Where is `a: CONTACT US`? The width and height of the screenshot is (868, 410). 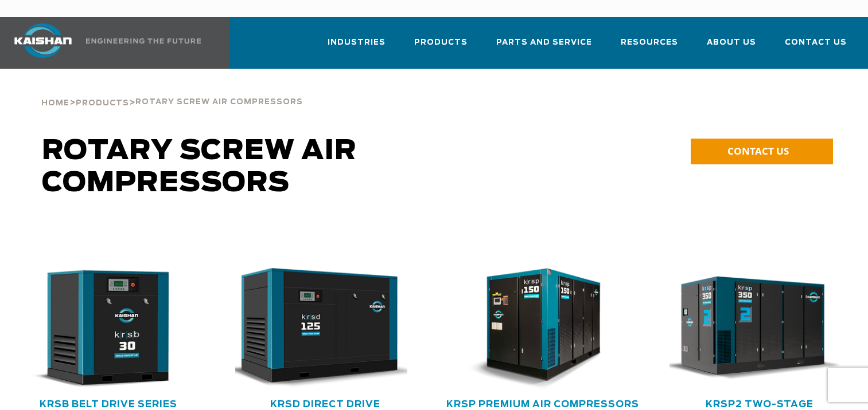 a: CONTACT US is located at coordinates (762, 151).